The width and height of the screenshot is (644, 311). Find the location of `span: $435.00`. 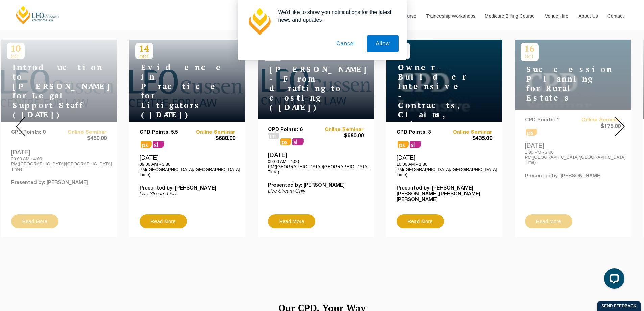

span: $435.00 is located at coordinates (468, 139).